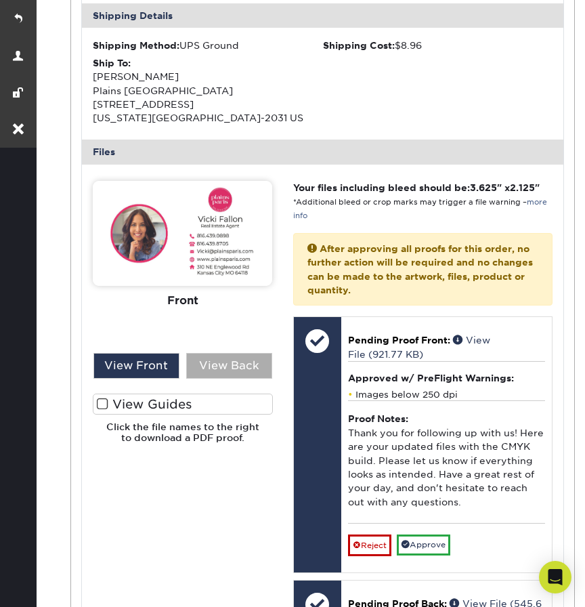 This screenshot has width=585, height=607. I want to click on strong: Proof Notes:, so click(378, 419).